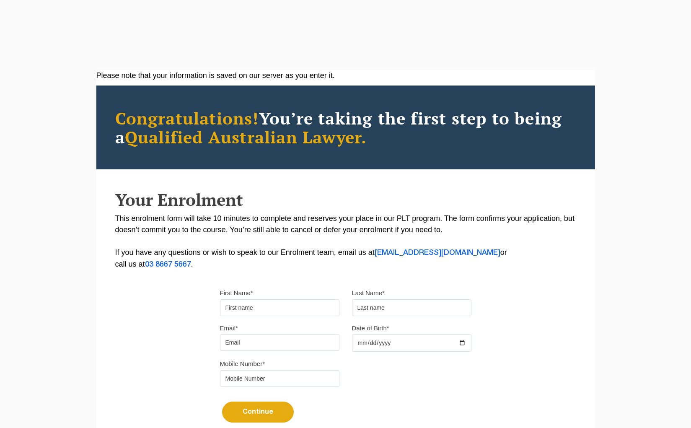 This screenshot has width=691, height=428. What do you see at coordinates (371, 328) in the screenshot?
I see `label: Date of Birth*` at bounding box center [371, 328].